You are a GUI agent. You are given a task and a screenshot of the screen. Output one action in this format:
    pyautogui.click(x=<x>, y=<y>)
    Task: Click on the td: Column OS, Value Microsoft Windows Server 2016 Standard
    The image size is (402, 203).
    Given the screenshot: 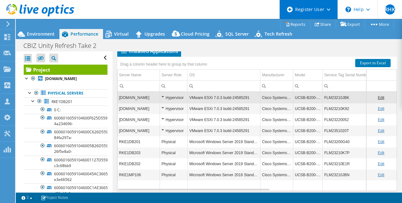 What is the action you would take?
    pyautogui.click(x=224, y=175)
    